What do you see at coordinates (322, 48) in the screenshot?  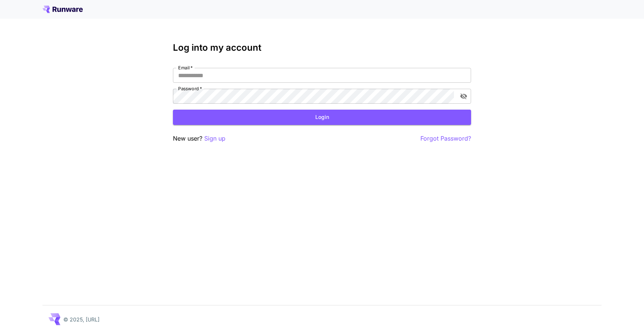 I see `h3: Log into my account` at bounding box center [322, 48].